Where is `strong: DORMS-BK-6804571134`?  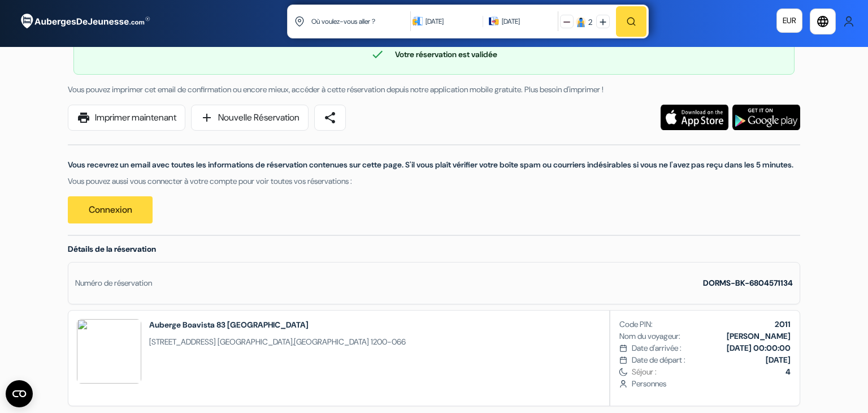 strong: DORMS-BK-6804571134 is located at coordinates (747, 282).